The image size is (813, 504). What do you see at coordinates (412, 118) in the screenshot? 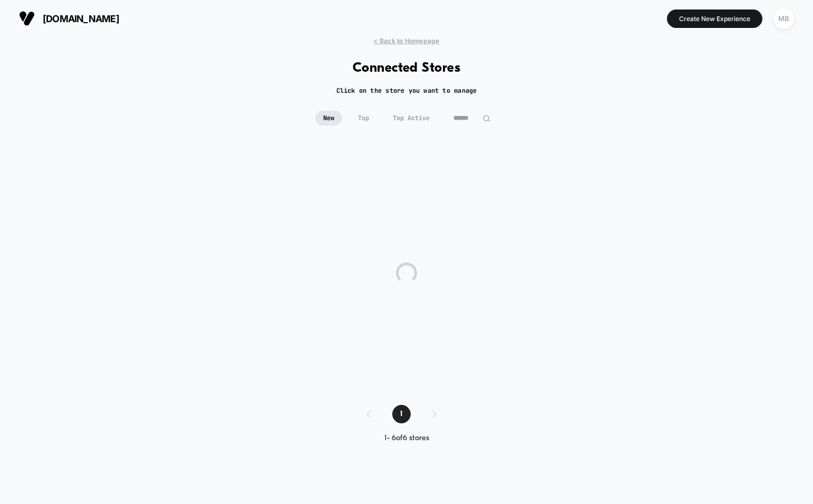
I see `span: Top Active` at bounding box center [412, 118].